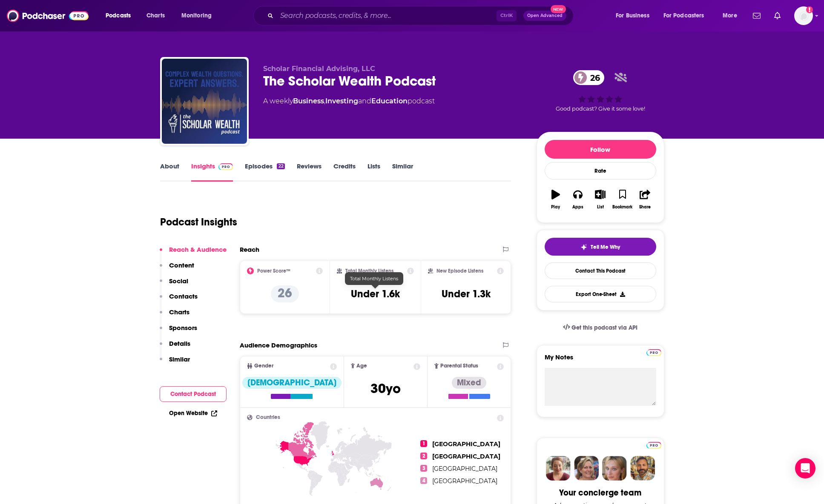 The width and height of the screenshot is (824, 504). I want to click on span: Parental Status, so click(459, 366).